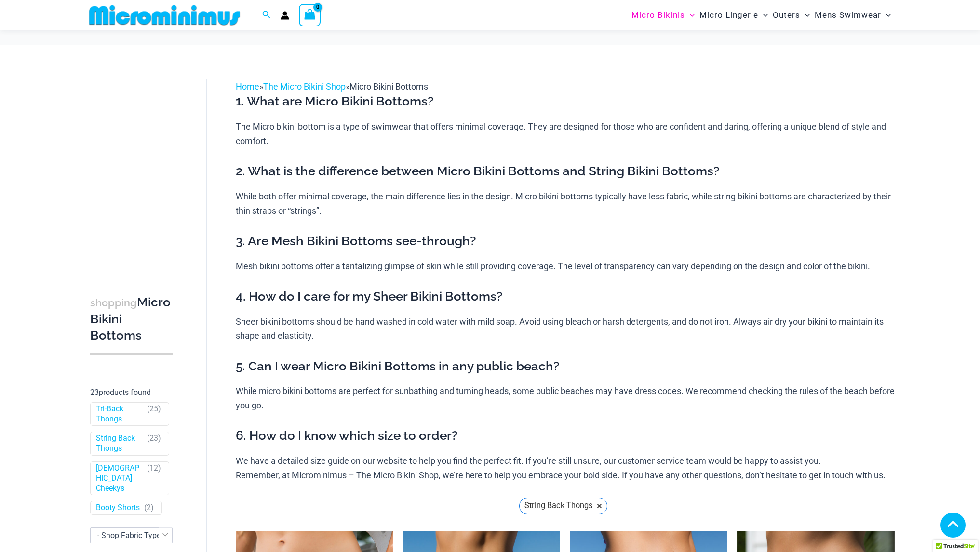 The image size is (980, 552). What do you see at coordinates (119, 444) in the screenshot?
I see `a: String Back Thongs` at bounding box center [119, 444].